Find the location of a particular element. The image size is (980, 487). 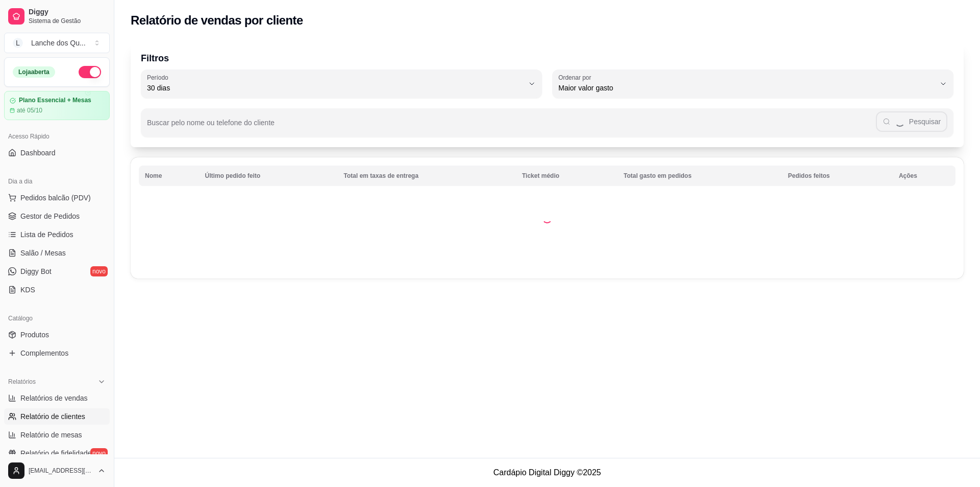

div: Loja aberta is located at coordinates (34, 72).